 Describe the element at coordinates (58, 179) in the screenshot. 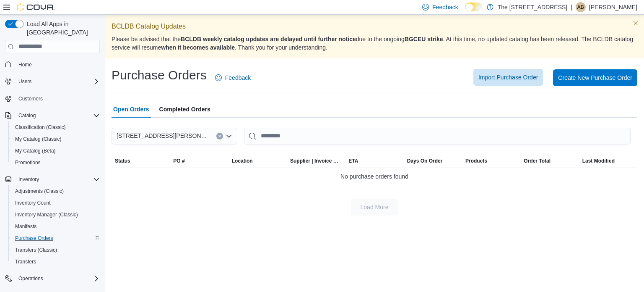

I see `span: Inventory` at that location.